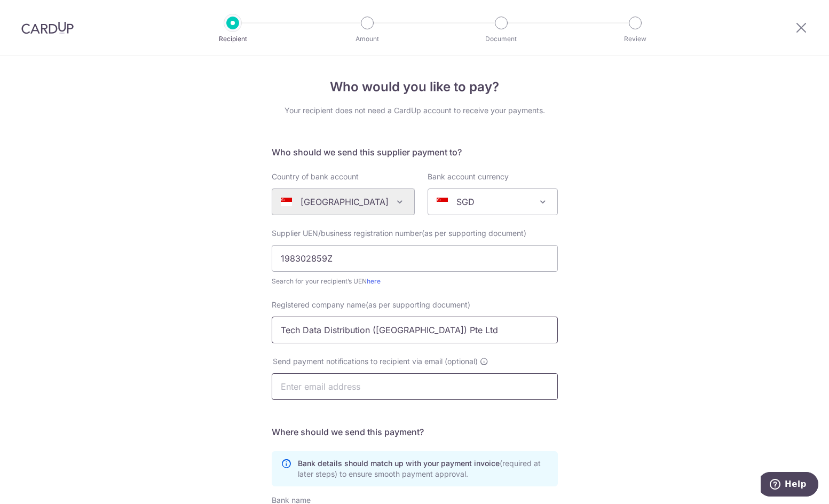 The height and width of the screenshot is (504, 829). What do you see at coordinates (367, 39) in the screenshot?
I see `p: Amount` at bounding box center [367, 39].